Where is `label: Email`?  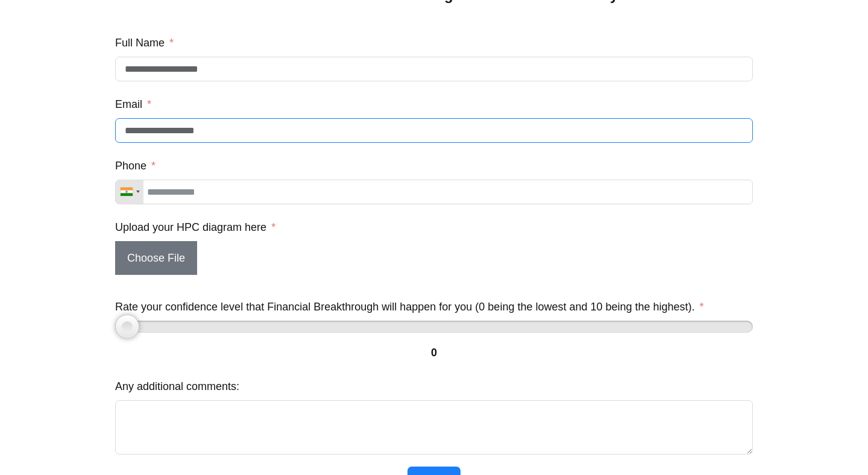 label: Email is located at coordinates (134, 104).